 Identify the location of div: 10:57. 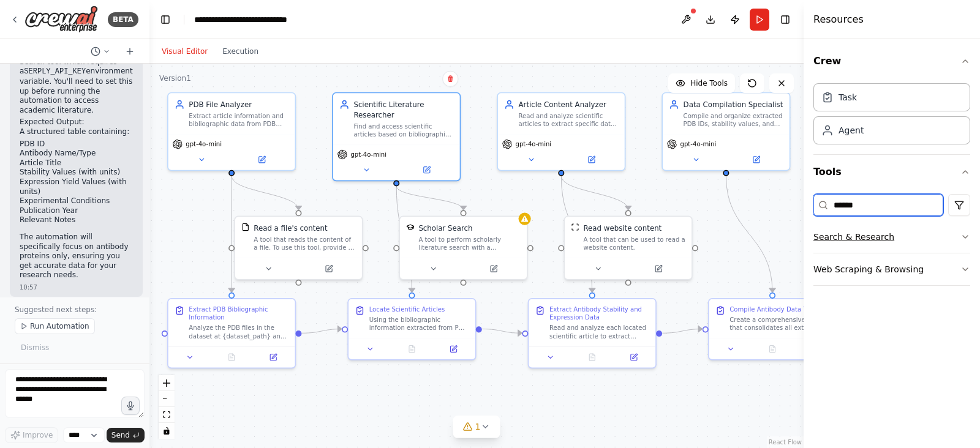
(76, 287).